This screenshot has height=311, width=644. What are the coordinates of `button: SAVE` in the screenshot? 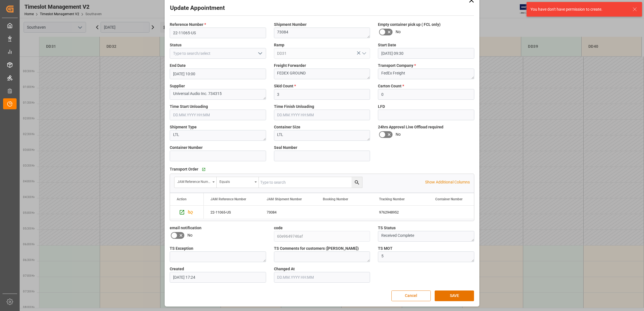 It's located at (454, 296).